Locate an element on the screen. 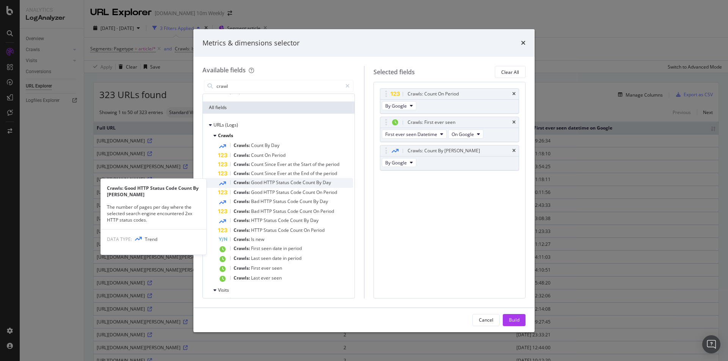 This screenshot has height=361, width=728. div: Crawls: Count On PeriodtimesBy Google is located at coordinates (450, 101).